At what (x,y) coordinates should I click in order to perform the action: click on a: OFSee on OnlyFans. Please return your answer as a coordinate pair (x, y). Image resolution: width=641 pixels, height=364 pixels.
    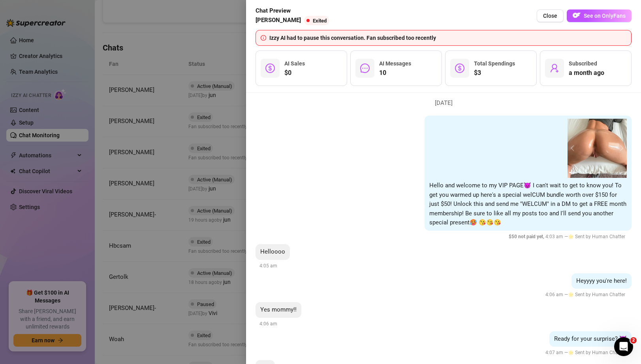
    Looking at the image, I should click on (599, 16).